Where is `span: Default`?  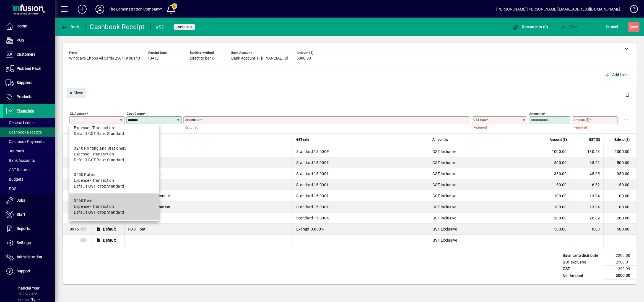 span: Default is located at coordinates (109, 229).